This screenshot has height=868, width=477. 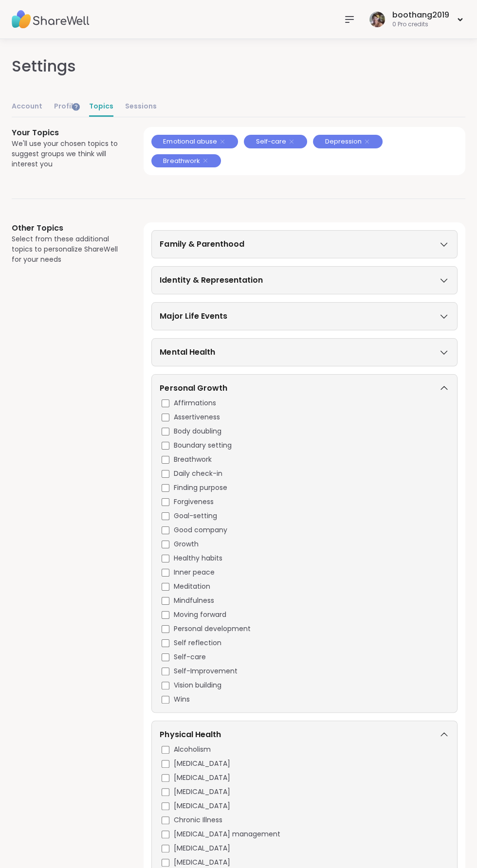 I want to click on span: Goal-setting, so click(x=195, y=515).